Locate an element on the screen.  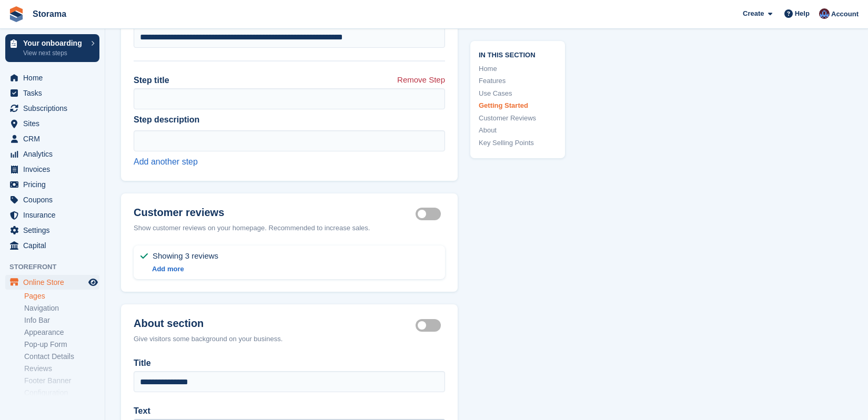
a: Customer Reviews is located at coordinates (518, 118).